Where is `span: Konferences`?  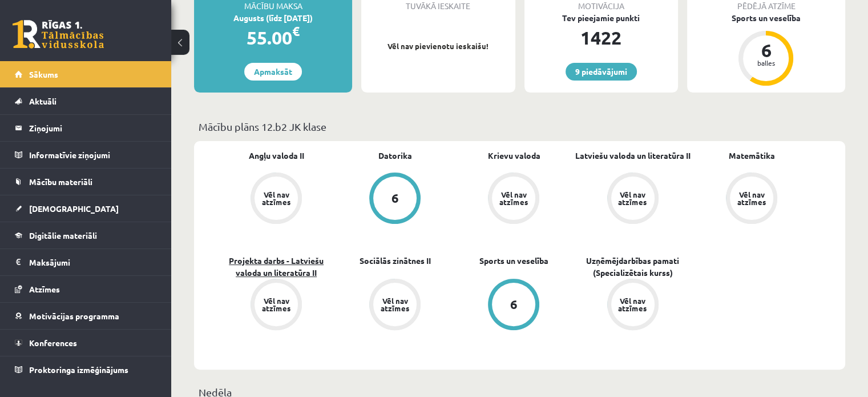 span: Konferences is located at coordinates (53, 342).